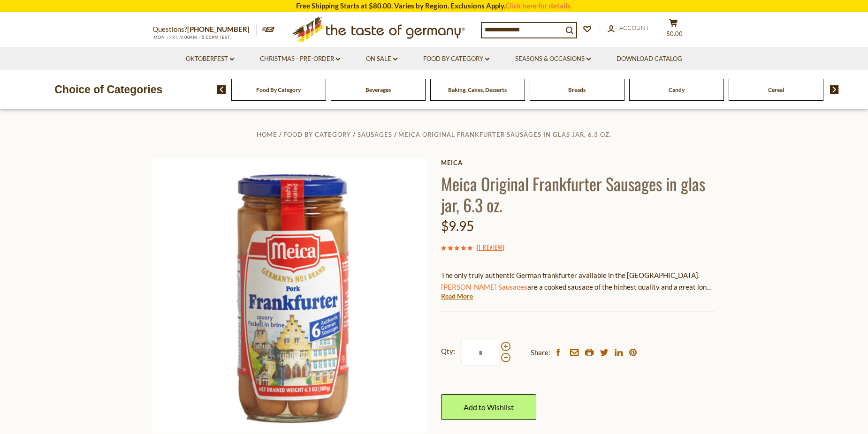  What do you see at coordinates (649, 59) in the screenshot?
I see `a: Download Catalog` at bounding box center [649, 59].